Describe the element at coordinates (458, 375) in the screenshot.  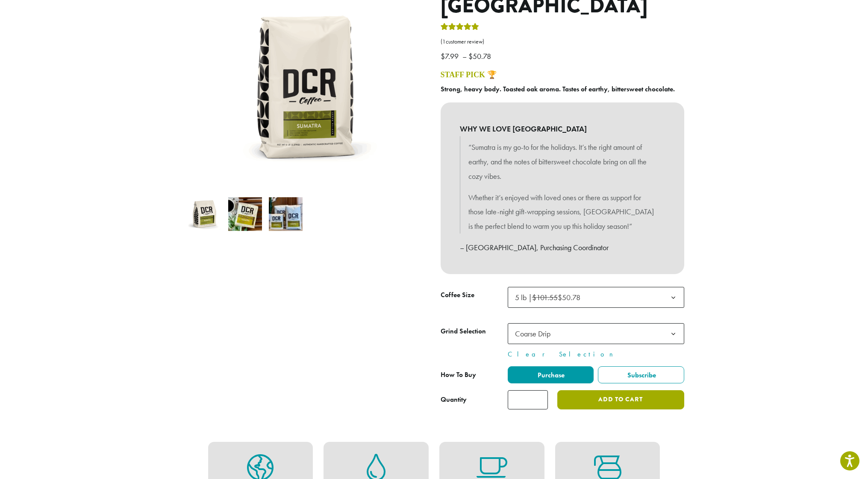
I see `span: How To Buy` at that location.